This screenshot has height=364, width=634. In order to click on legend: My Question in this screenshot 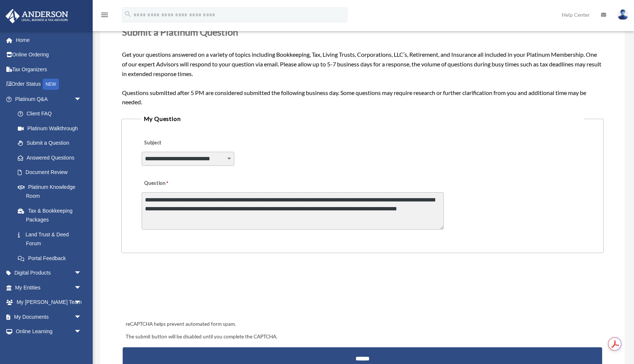, I will do `click(363, 118)`.